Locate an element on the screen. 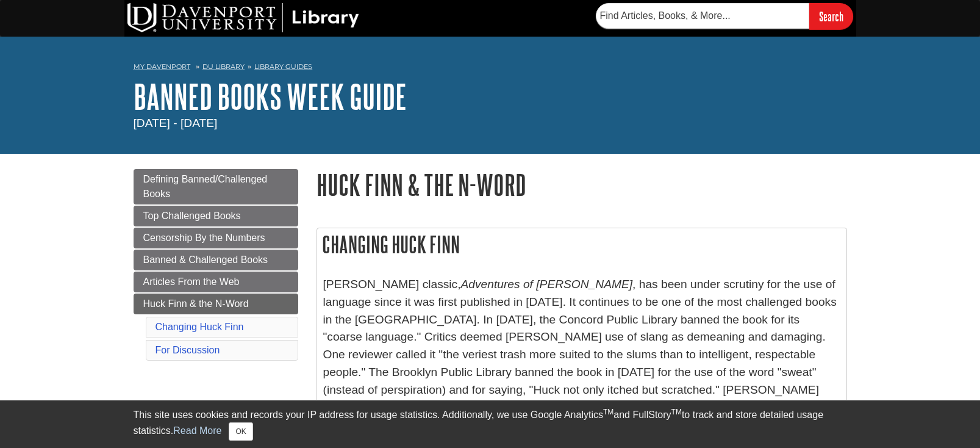 The height and width of the screenshot is (448, 980). a: Changing Huck Finn is located at coordinates (200, 326).